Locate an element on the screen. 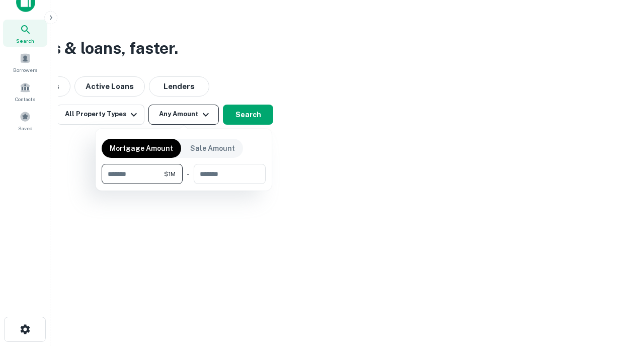  span: $1M is located at coordinates (170, 174).